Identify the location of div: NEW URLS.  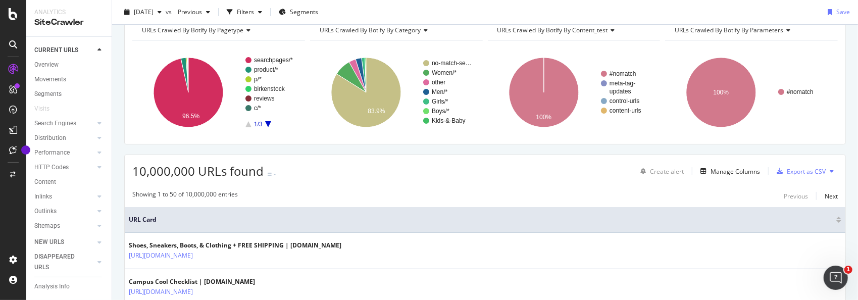
(49, 242).